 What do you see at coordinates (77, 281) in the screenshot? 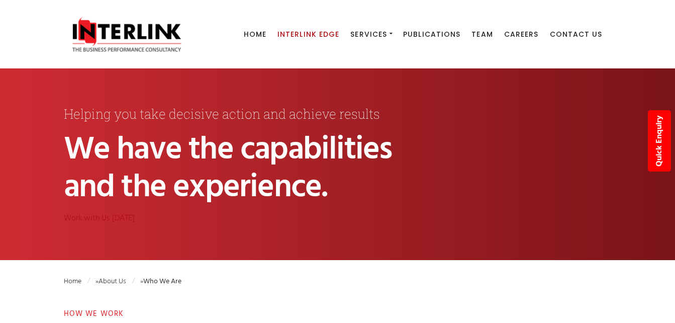
I see `a: Home` at bounding box center [77, 281].